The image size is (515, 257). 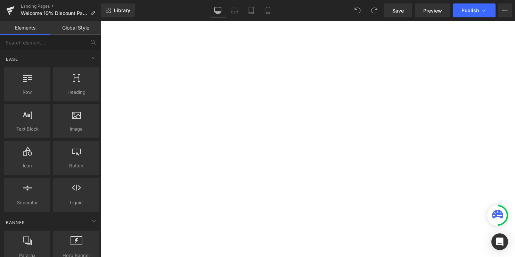 What do you see at coordinates (76, 129) in the screenshot?
I see `span: Image` at bounding box center [76, 129].